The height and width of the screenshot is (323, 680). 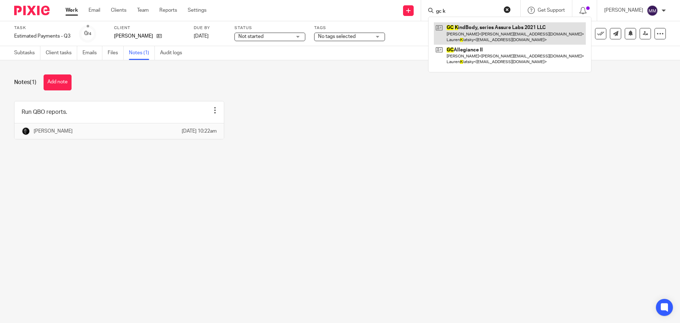 What do you see at coordinates (337, 36) in the screenshot?
I see `span: No tags selected` at bounding box center [337, 36].